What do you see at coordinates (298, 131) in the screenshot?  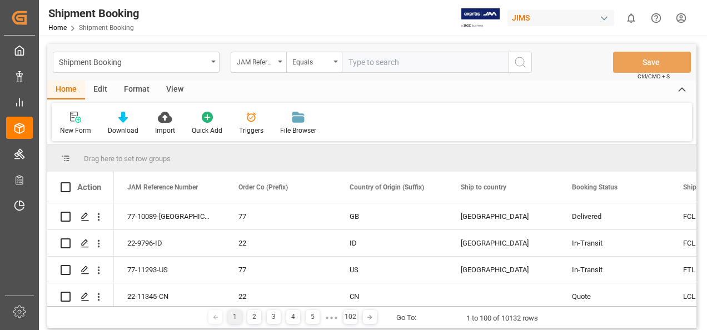 I see `div: File Browser` at bounding box center [298, 131].